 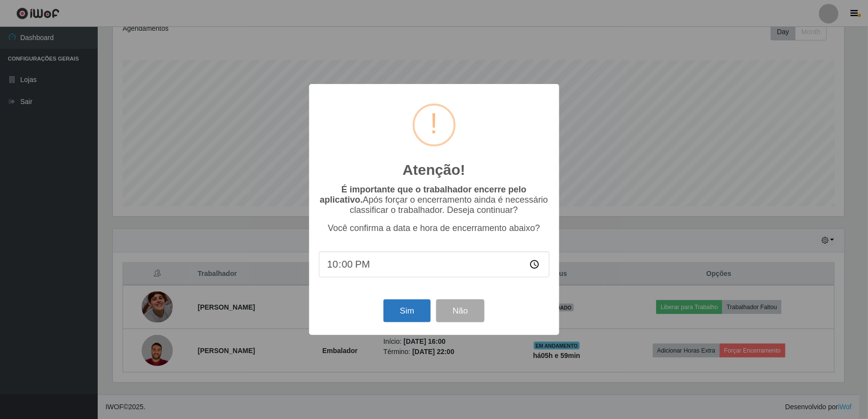 I want to click on h2: Atenção!, so click(x=434, y=170).